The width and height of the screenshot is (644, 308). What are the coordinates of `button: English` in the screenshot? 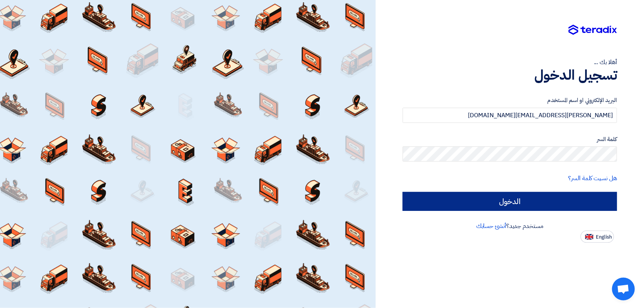 It's located at (597, 237).